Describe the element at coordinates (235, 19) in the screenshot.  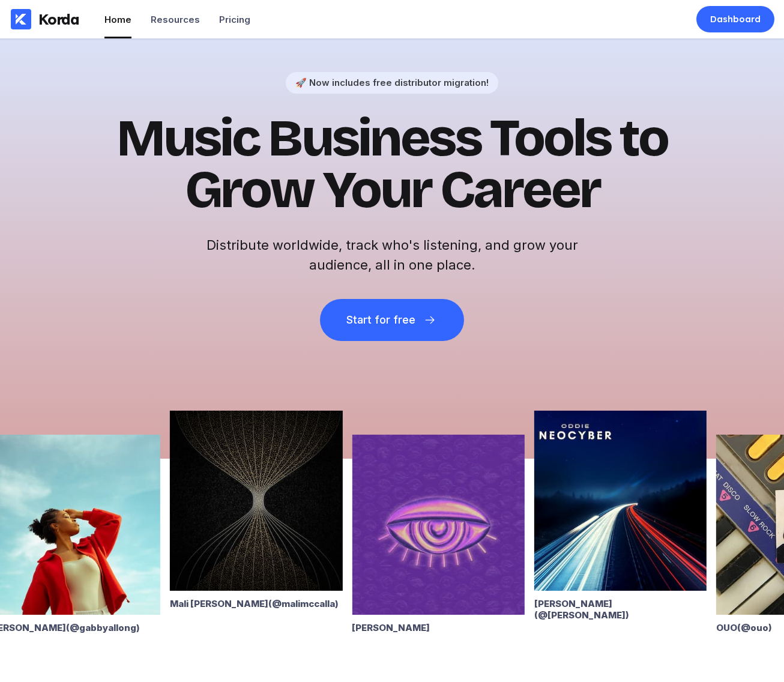
I see `div: Pricing` at that location.